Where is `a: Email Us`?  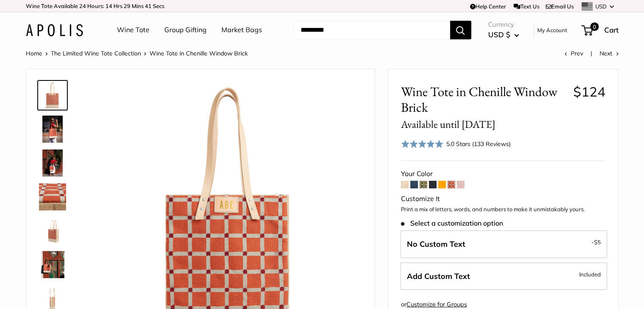 a: Email Us is located at coordinates (560, 7).